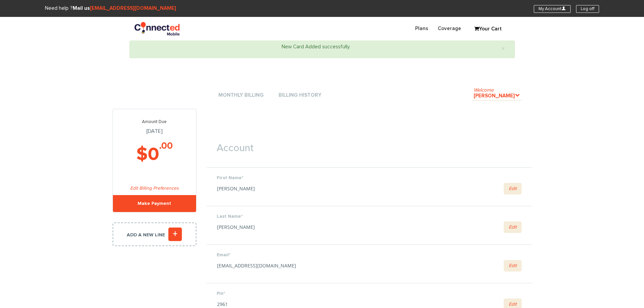 Image resolution: width=644 pixels, height=308 pixels. I want to click on label: Email*, so click(369, 255).